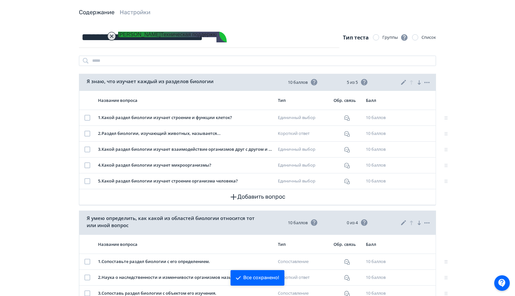 Image resolution: width=515 pixels, height=296 pixels. What do you see at coordinates (186, 181) in the screenshot?
I see `div: 5 . Какой раздел биологии изучает строение организма человека?` at bounding box center [186, 181].